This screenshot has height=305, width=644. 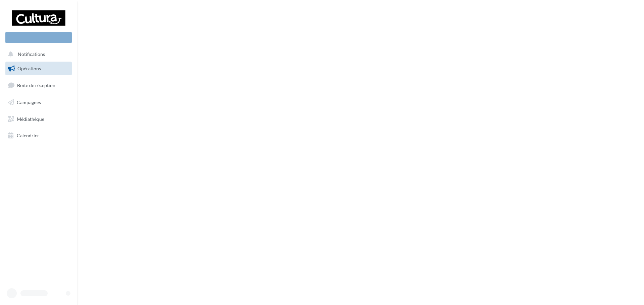 What do you see at coordinates (39, 85) in the screenshot?
I see `a: Boîte de réception` at bounding box center [39, 85].